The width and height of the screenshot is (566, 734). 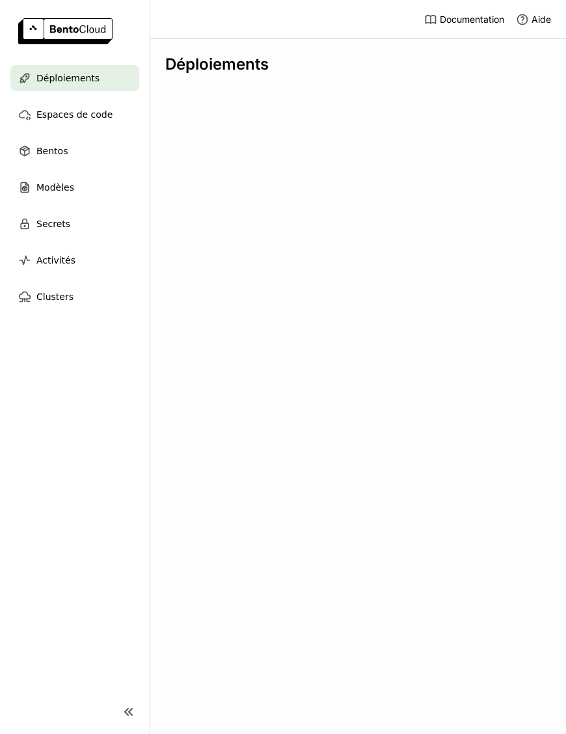 What do you see at coordinates (55, 297) in the screenshot?
I see `span: Clusters` at bounding box center [55, 297].